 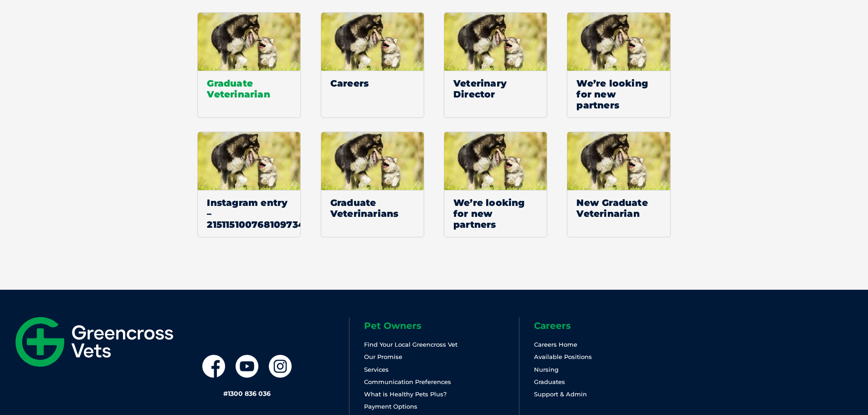 I want to click on a: Default ThumbnailCareers, so click(x=373, y=65).